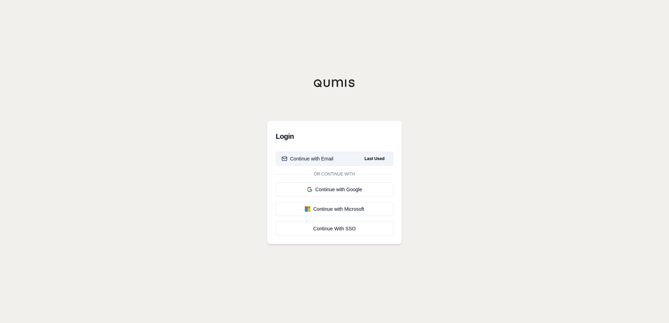 The image size is (669, 323). Describe the element at coordinates (335, 190) in the screenshot. I see `div: Continue with Google` at that location.